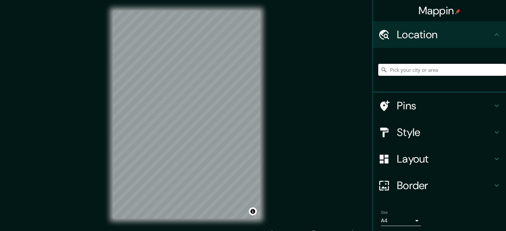 This screenshot has width=506, height=231. I want to click on label: Size, so click(384, 213).